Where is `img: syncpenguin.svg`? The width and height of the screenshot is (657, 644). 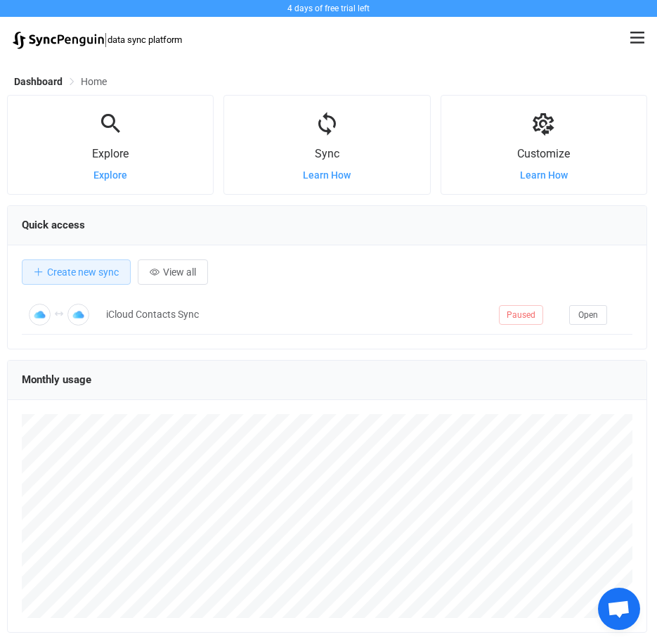 img: syncpenguin.svg is located at coordinates (59, 40).